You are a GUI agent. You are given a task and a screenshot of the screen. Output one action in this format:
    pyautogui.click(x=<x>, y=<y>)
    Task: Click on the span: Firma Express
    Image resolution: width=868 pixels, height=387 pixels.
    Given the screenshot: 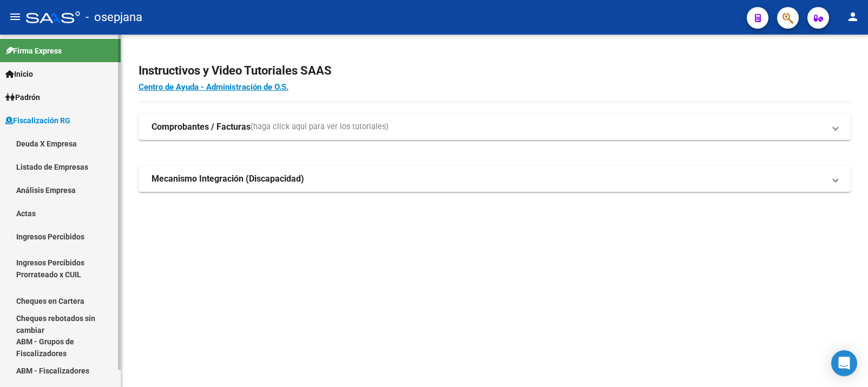 What is the action you would take?
    pyautogui.click(x=33, y=51)
    